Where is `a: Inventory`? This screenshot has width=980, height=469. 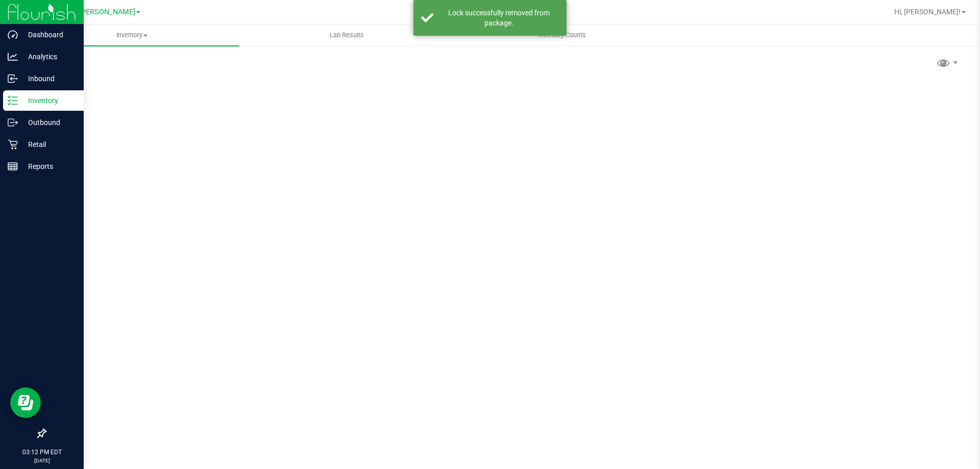 a: Inventory is located at coordinates (132, 35).